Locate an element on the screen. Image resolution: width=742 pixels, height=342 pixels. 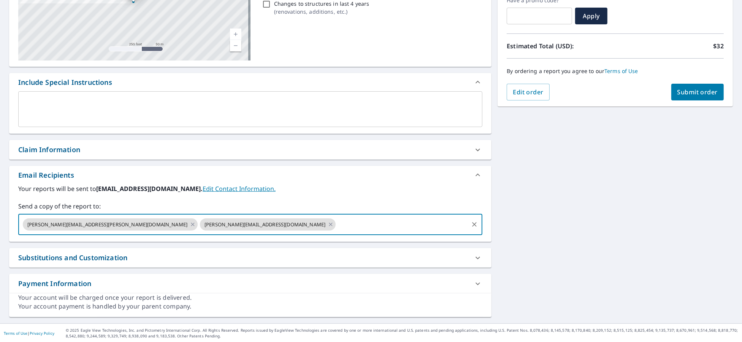
button: Clear is located at coordinates (474, 224).